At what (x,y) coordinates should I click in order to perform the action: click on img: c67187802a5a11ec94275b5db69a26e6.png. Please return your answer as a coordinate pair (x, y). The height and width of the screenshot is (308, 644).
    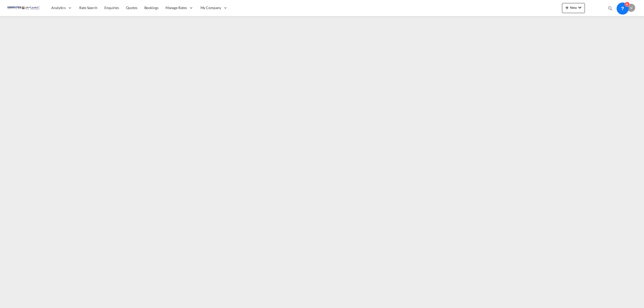
    Looking at the image, I should click on (25, 8).